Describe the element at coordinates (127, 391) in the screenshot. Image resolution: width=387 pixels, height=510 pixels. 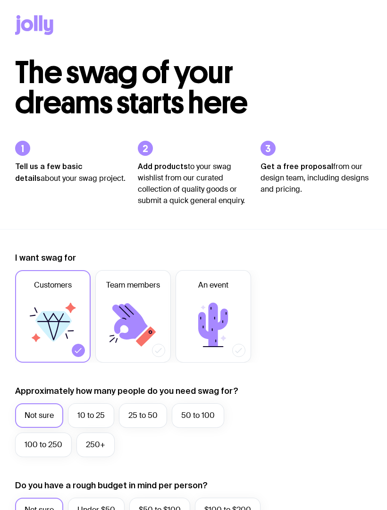
I see `label: Approximately how many people do you need swag for?` at that location.